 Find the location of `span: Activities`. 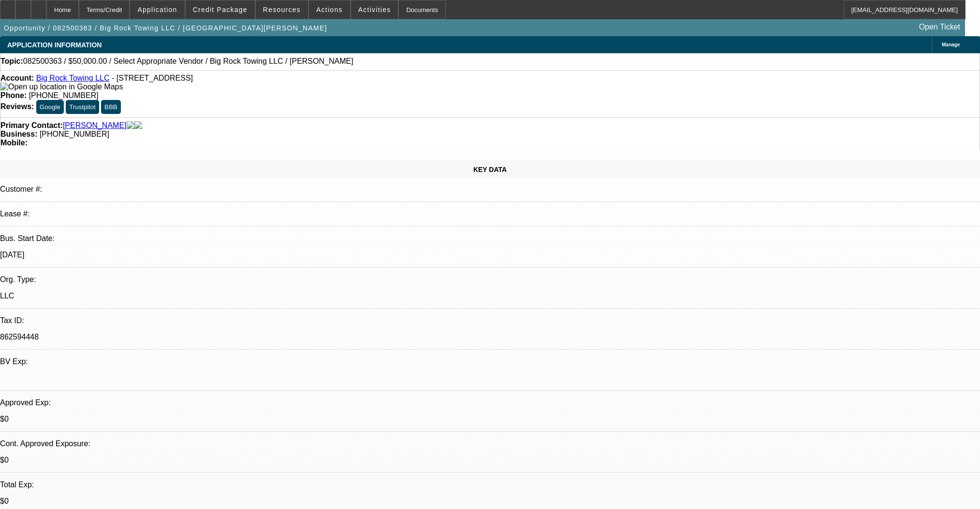

span: Activities is located at coordinates (375, 10).